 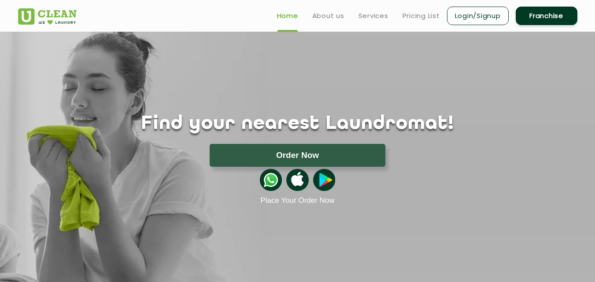 What do you see at coordinates (421, 16) in the screenshot?
I see `a: Pricing List` at bounding box center [421, 16].